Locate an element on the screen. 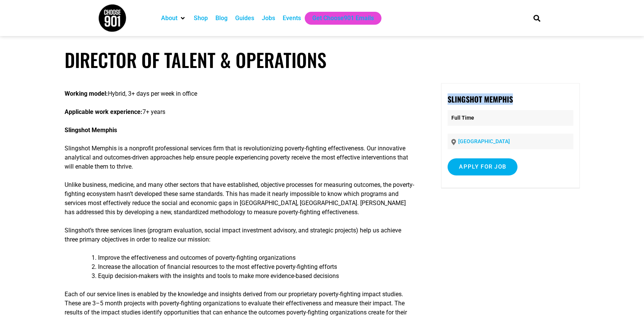 The image size is (644, 319). a: About is located at coordinates (169, 18).